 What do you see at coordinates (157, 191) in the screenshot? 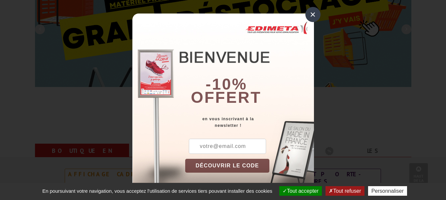
I see `span: En poursuivant votre navigation, vous acceptez l'utilisation de services tiers pouvant installer ...` at bounding box center [157, 191].